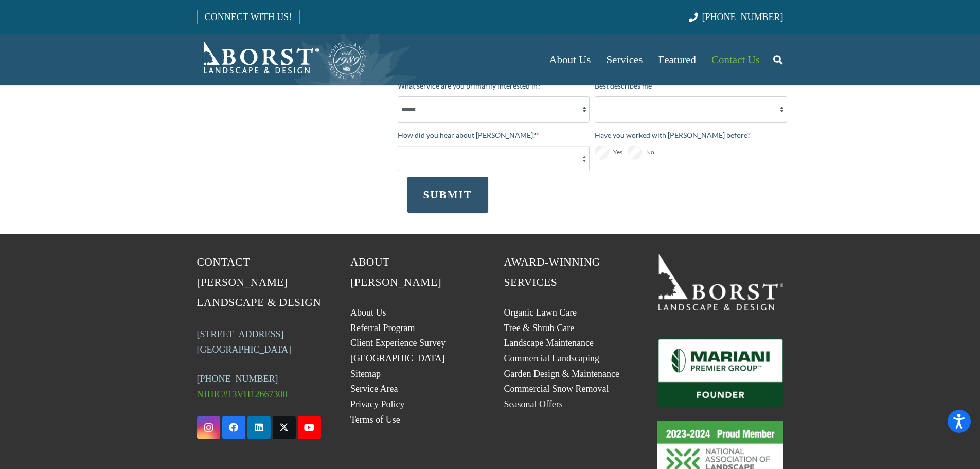  I want to click on input: Yes, so click(601, 152).